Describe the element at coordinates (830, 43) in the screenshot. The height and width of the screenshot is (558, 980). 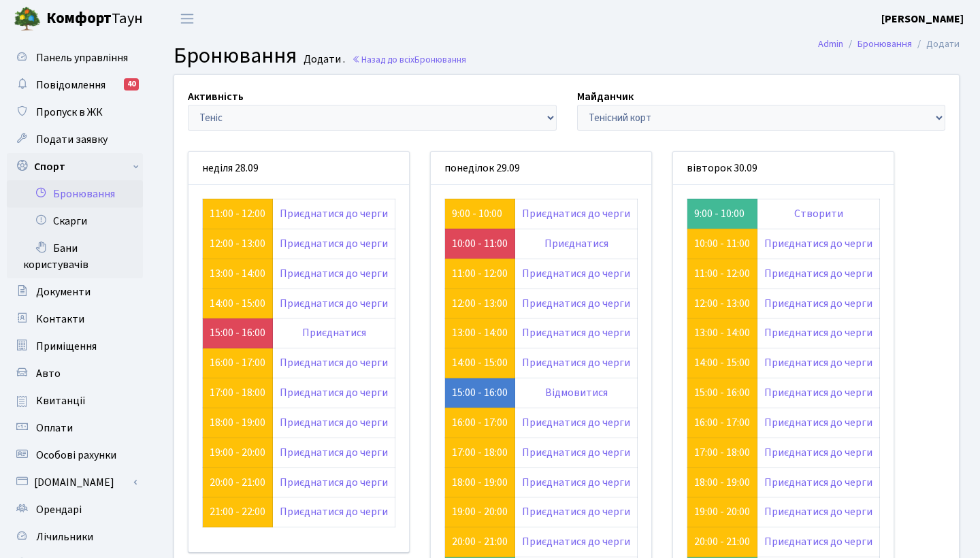
I see `a: Admin` at that location.